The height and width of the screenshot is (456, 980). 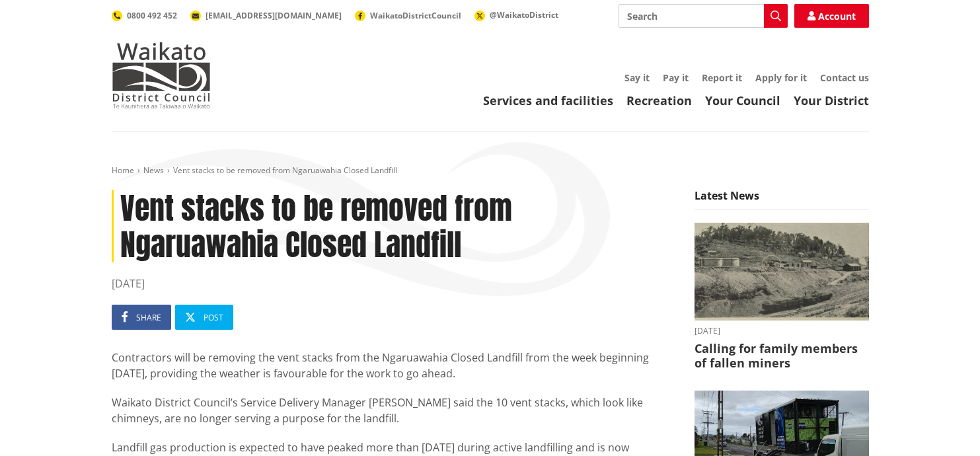 I want to click on a: News, so click(x=153, y=170).